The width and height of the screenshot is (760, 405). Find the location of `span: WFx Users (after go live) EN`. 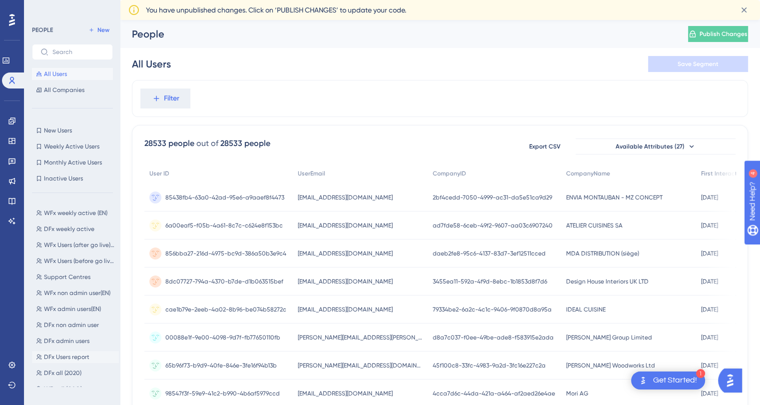

span: WFx Users (after go live) EN is located at coordinates (79, 245).